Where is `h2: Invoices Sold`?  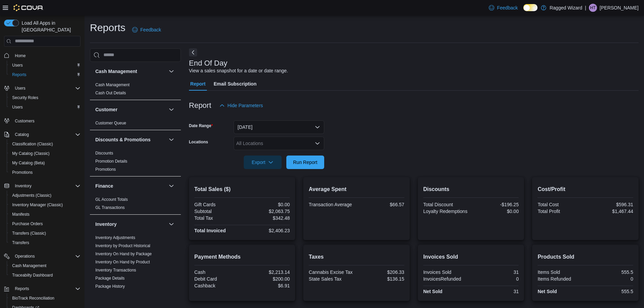 h2: Invoices Sold is located at coordinates (471, 257).